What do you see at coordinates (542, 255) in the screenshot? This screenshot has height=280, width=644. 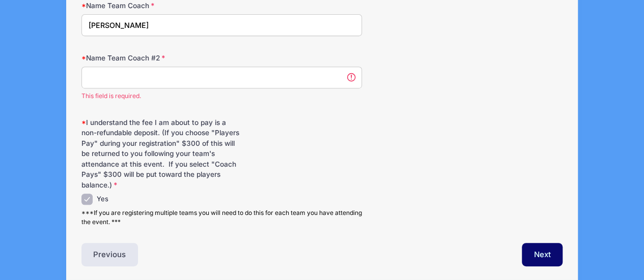 I see `button: Next` at bounding box center [542, 255].